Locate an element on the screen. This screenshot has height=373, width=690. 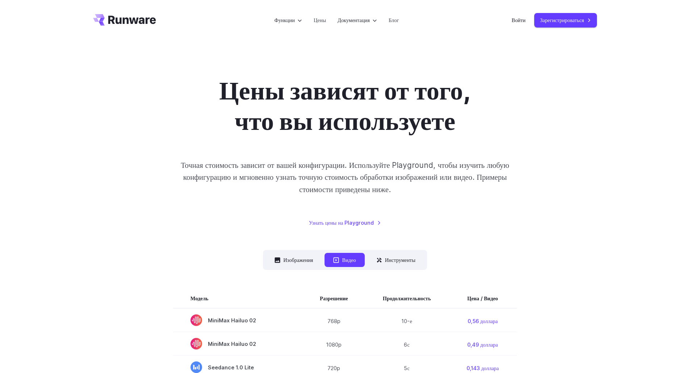
font: 768p is located at coordinates (334, 321).